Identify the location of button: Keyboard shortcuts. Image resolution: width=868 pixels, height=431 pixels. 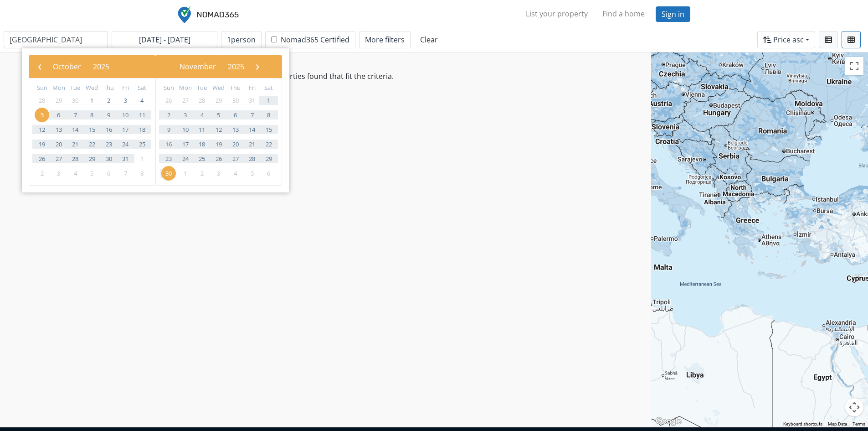
(803, 424).